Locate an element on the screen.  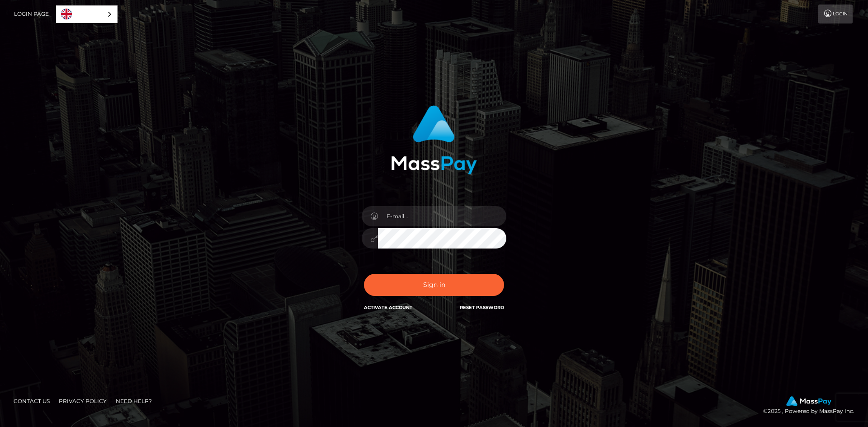
input: E-mail... is located at coordinates (442, 216).